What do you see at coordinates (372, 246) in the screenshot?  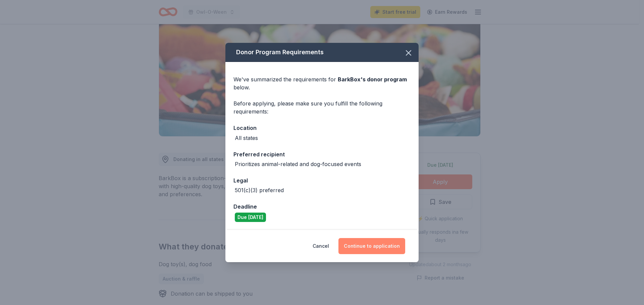 I see `button: Continue to application` at bounding box center [372, 246].